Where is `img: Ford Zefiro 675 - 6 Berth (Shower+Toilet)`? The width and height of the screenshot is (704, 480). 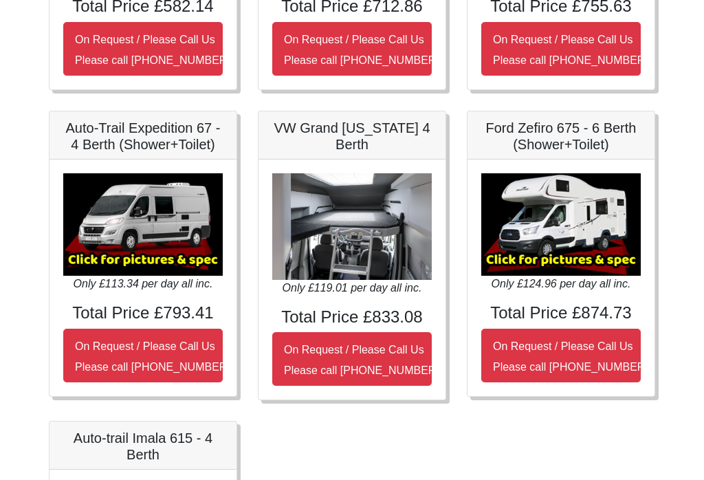 img: Ford Zefiro 675 - 6 Berth (Shower+Toilet) is located at coordinates (561, 225).